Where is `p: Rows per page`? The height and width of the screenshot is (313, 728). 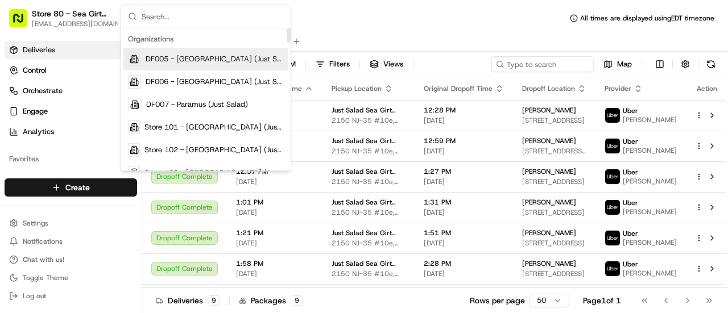
p: Rows per page is located at coordinates (497, 301).